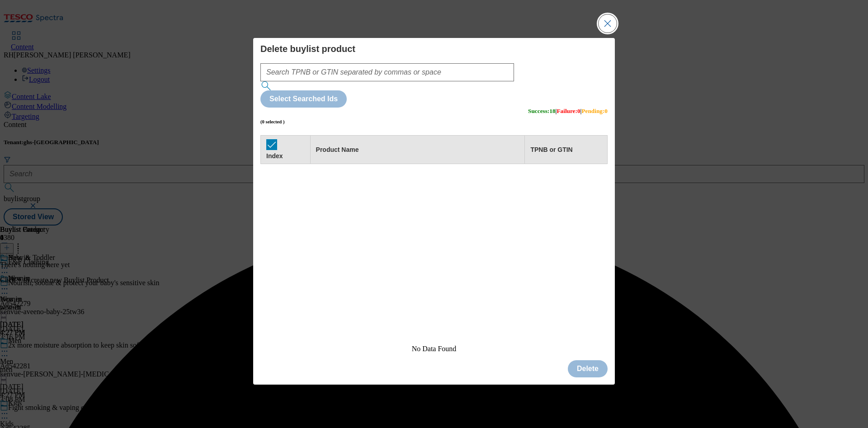  What do you see at coordinates (566, 150) in the screenshot?
I see `div: TPNB or GTIN` at bounding box center [566, 150].